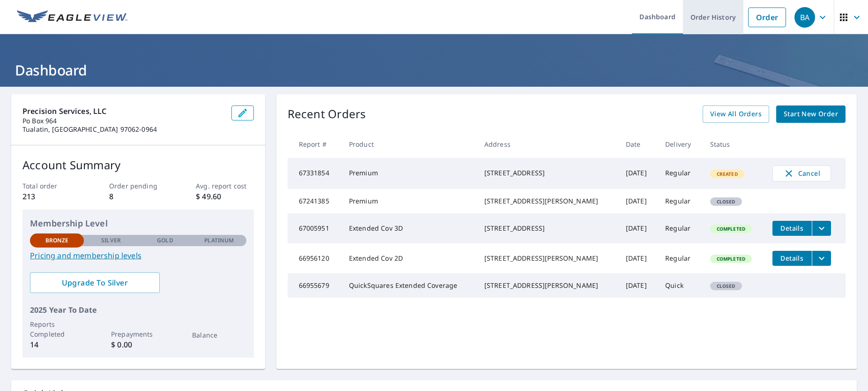 This screenshot has width=868, height=391. What do you see at coordinates (409, 285) in the screenshot?
I see `td: QuickSquares Extended Coverage` at bounding box center [409, 285].